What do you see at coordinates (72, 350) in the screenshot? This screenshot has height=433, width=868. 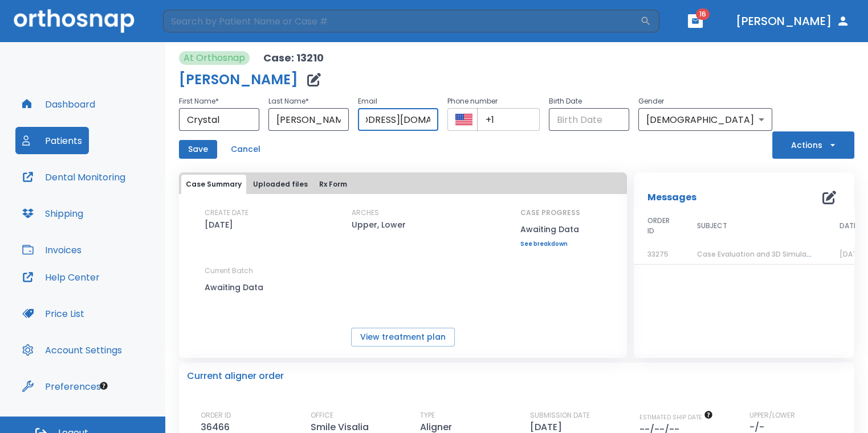 I see `a: Account Settings` at bounding box center [72, 350].